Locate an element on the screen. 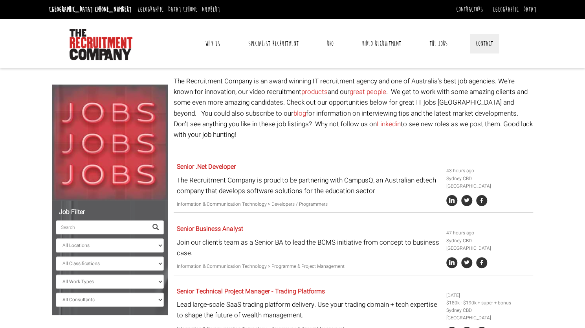 The height and width of the screenshot is (328, 585). a: Contractors is located at coordinates (470, 9).